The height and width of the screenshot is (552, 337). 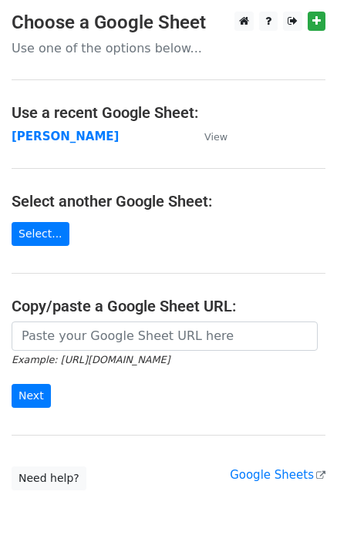 What do you see at coordinates (168, 48) in the screenshot?
I see `p: Use one of the options below...` at bounding box center [168, 48].